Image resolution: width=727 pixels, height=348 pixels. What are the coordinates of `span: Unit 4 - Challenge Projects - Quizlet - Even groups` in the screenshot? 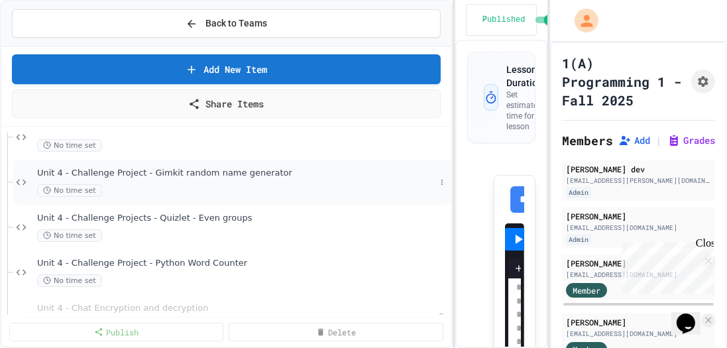 It's located at (243, 218).